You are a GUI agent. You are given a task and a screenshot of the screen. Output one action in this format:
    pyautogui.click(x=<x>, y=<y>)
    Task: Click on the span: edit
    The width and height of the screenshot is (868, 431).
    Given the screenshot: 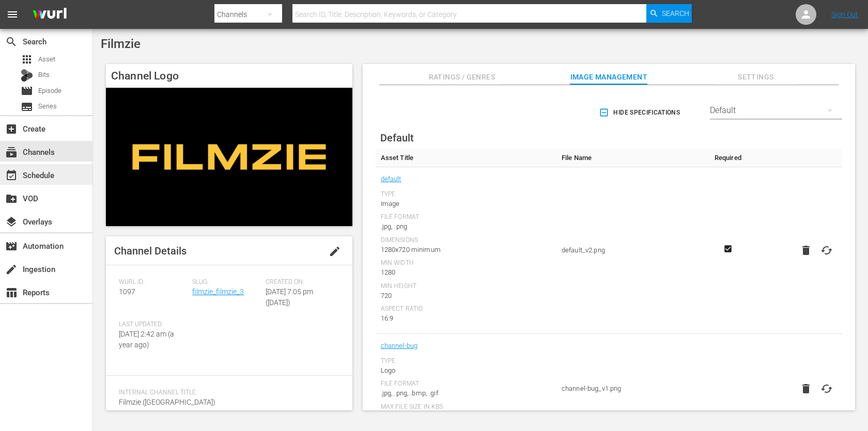 What is the action you would take?
    pyautogui.click(x=335, y=252)
    